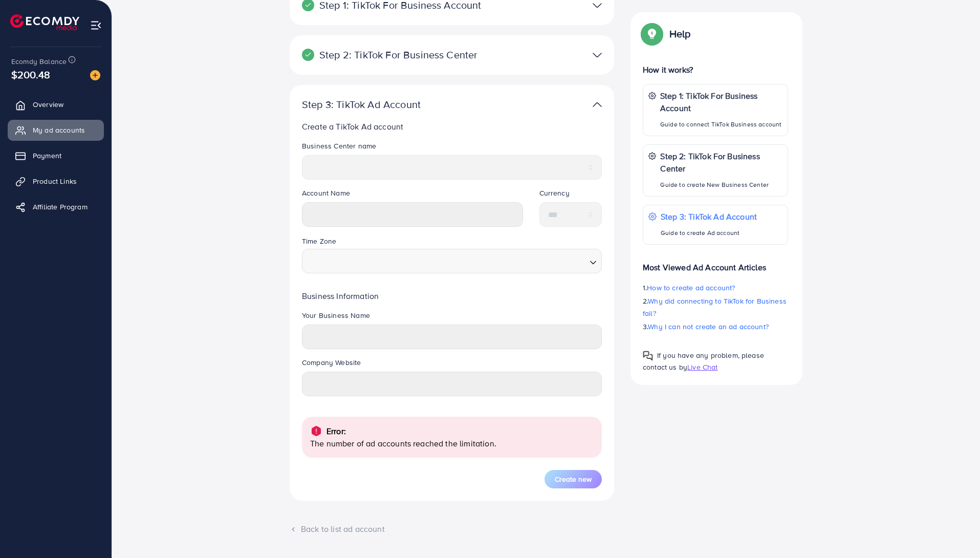 The width and height of the screenshot is (980, 558). What do you see at coordinates (30, 74) in the screenshot?
I see `span: $200.48` at bounding box center [30, 74].